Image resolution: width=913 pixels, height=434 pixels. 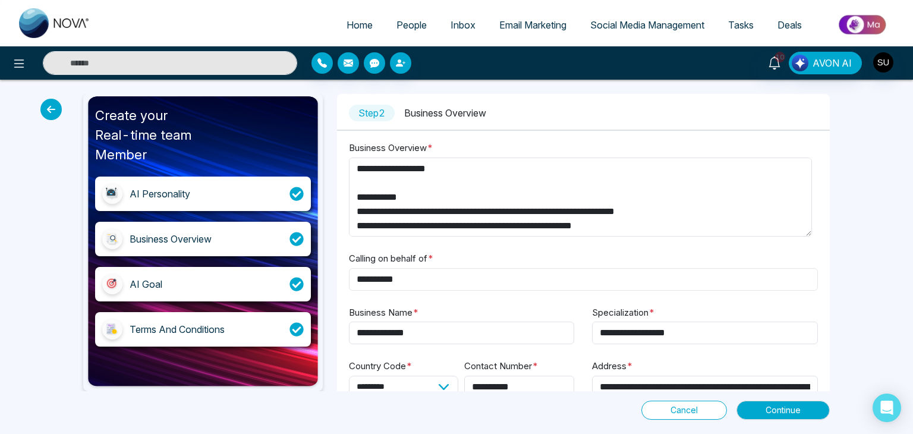 I want to click on label: Business Name, so click(x=383, y=313).